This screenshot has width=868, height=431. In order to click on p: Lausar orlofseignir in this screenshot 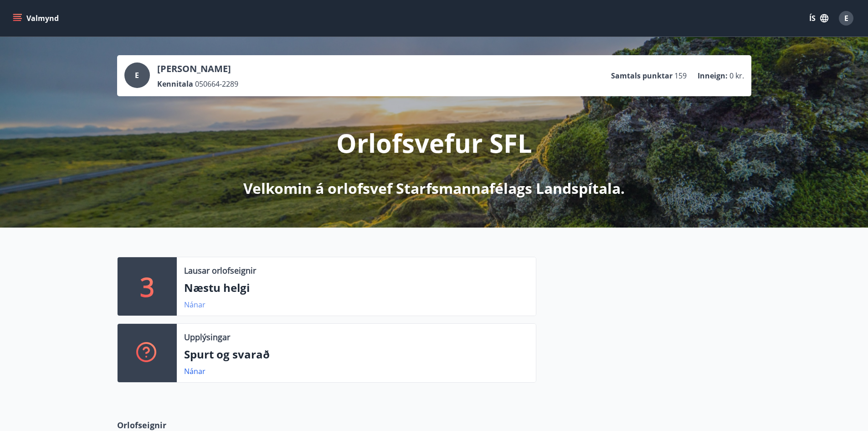, I will do `click(220, 271)`.